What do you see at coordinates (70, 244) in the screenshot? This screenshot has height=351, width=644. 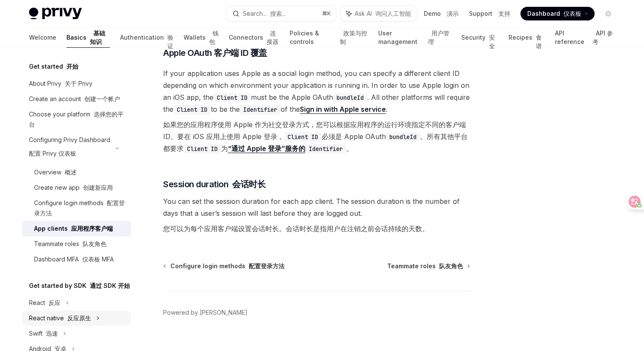 I see `div: Teammate roles` at bounding box center [70, 244].